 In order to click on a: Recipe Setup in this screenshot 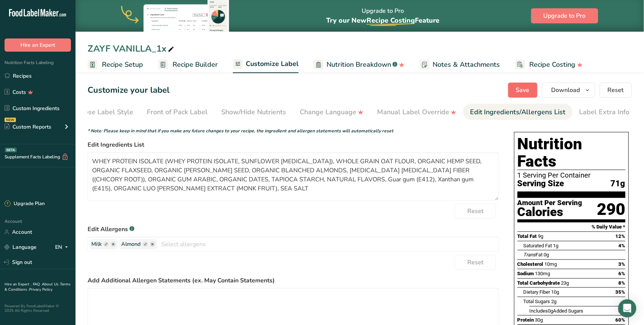, I will do `click(115, 65)`.